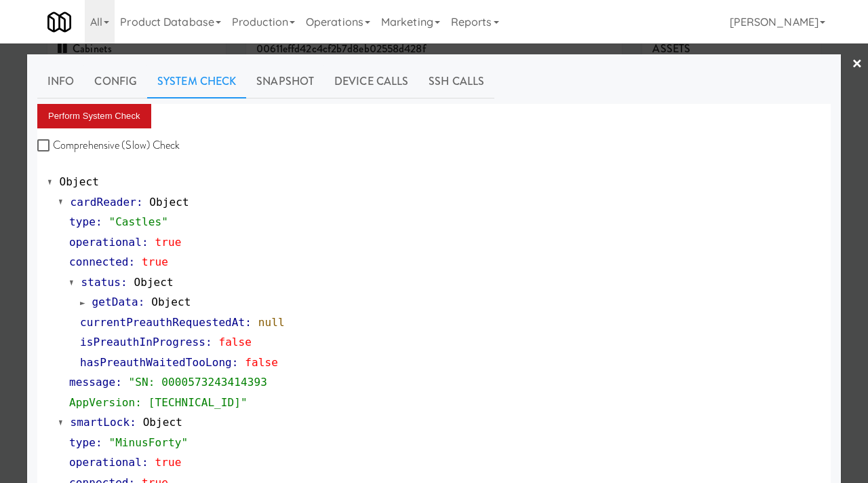 The height and width of the screenshot is (483, 868). What do you see at coordinates (60, 81) in the screenshot?
I see `a: Info` at bounding box center [60, 81].